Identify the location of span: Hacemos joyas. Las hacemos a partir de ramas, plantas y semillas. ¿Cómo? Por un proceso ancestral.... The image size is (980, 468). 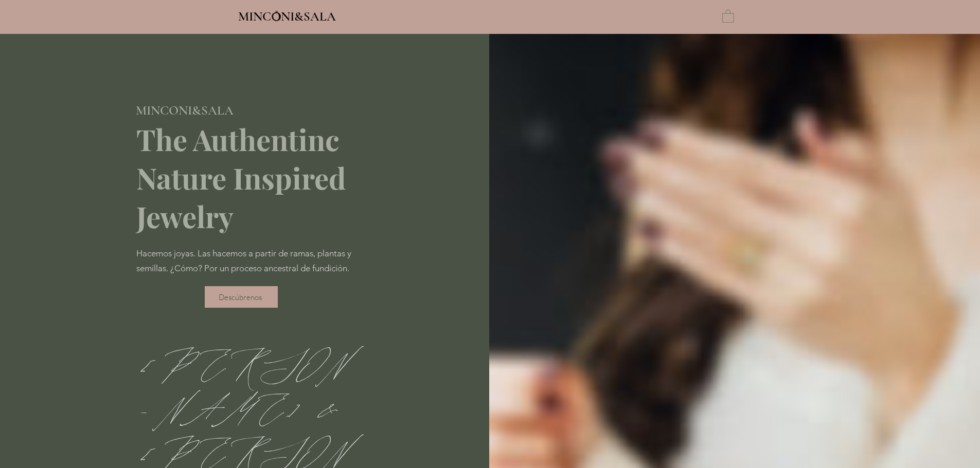
(244, 260).